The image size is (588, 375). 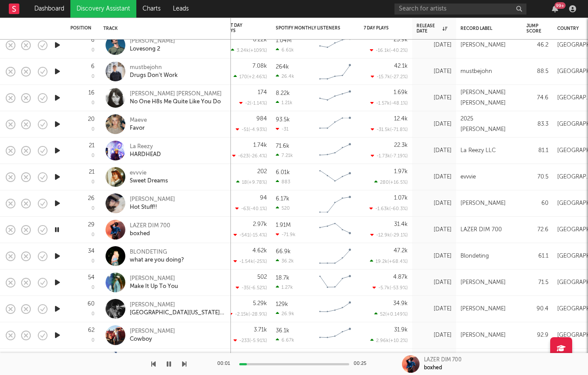 What do you see at coordinates (238, 28) in the screenshot?
I see `div: Last Day Plays` at bounding box center [238, 28].